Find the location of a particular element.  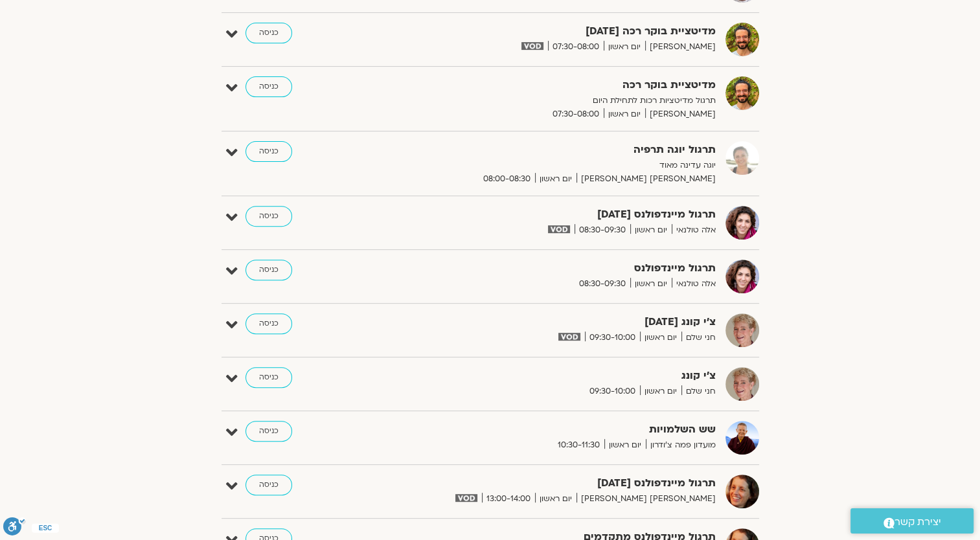

strong: צ'י קונג is located at coordinates (556, 375).